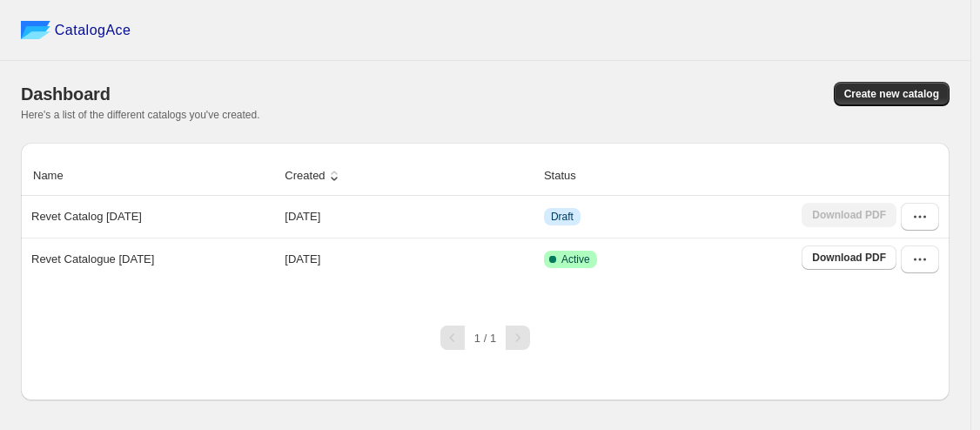 The height and width of the screenshot is (430, 980). I want to click on span: Dashboard, so click(65, 94).